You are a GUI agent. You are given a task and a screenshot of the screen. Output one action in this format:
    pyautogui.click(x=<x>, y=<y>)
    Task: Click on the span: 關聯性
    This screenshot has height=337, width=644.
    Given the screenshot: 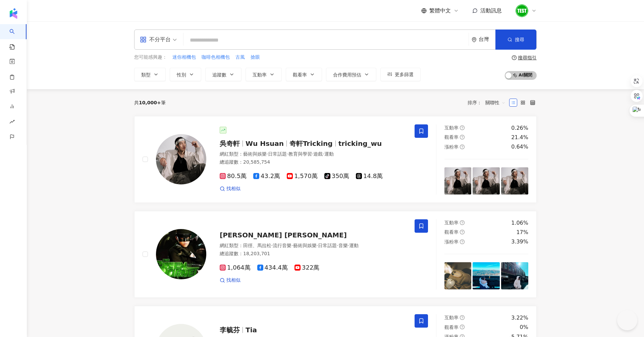 What is the action you would take?
    pyautogui.click(x=496, y=103)
    